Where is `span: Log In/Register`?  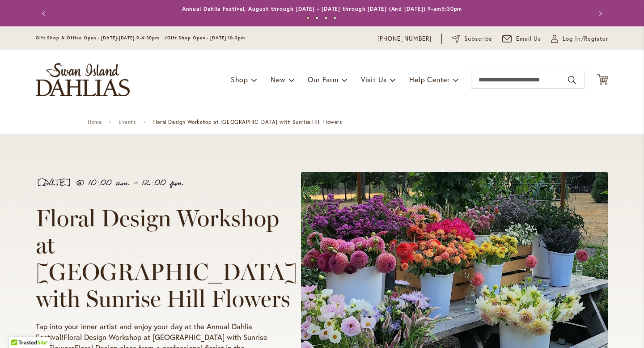 span: Log In/Register is located at coordinates (586, 39).